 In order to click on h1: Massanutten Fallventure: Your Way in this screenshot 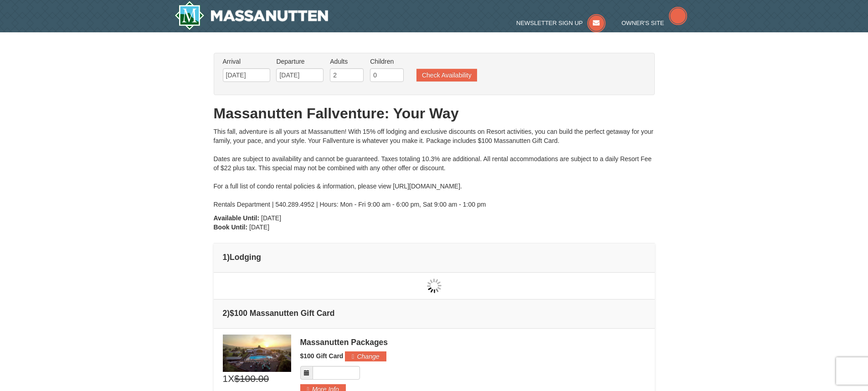, I will do `click(434, 113)`.